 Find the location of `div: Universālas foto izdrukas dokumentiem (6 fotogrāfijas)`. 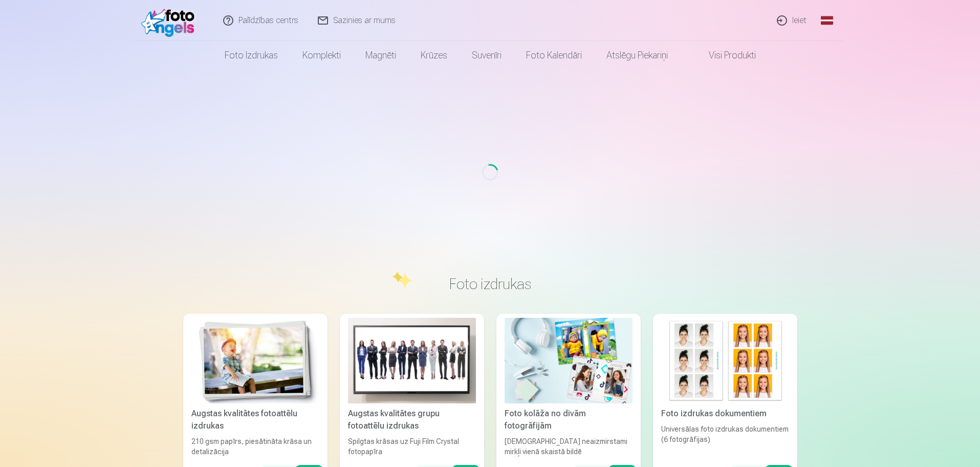

div: Universālas foto izdrukas dokumentiem (6 fotogrāfijas) is located at coordinates (725, 440).